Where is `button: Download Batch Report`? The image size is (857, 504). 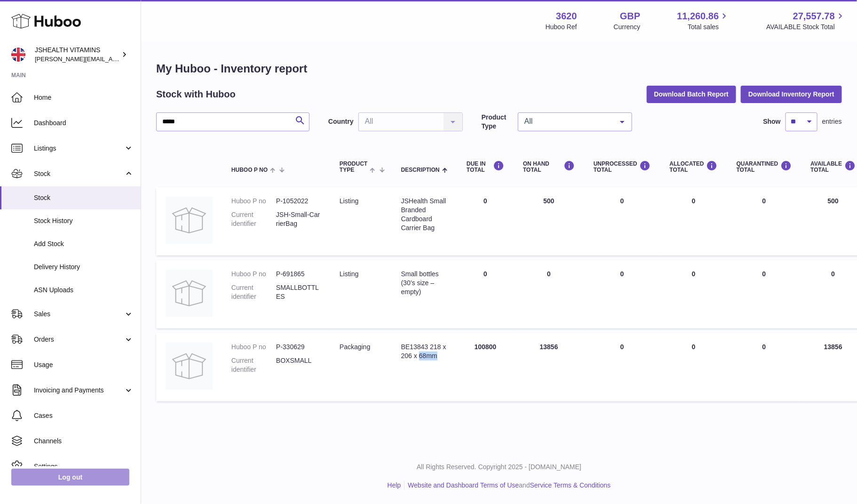
button: Download Batch Report is located at coordinates (691, 94).